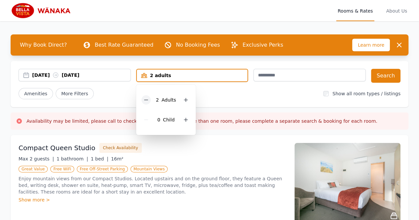  Describe the element at coordinates (102, 169) in the screenshot. I see `span: Free Off-Street Parking` at that location.